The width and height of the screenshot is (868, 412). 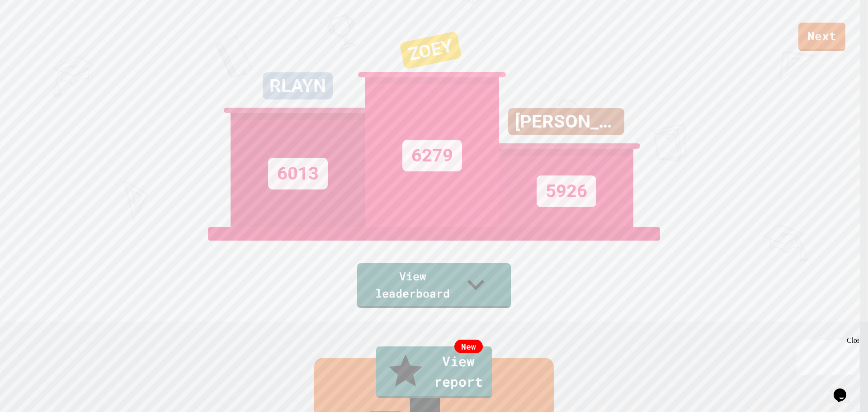 What do you see at coordinates (434, 286) in the screenshot?
I see `a: View leaderboard` at bounding box center [434, 286].